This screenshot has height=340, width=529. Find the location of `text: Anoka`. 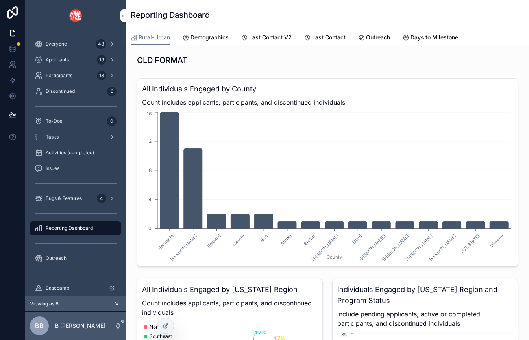

text: Anoka is located at coordinates (286, 240).